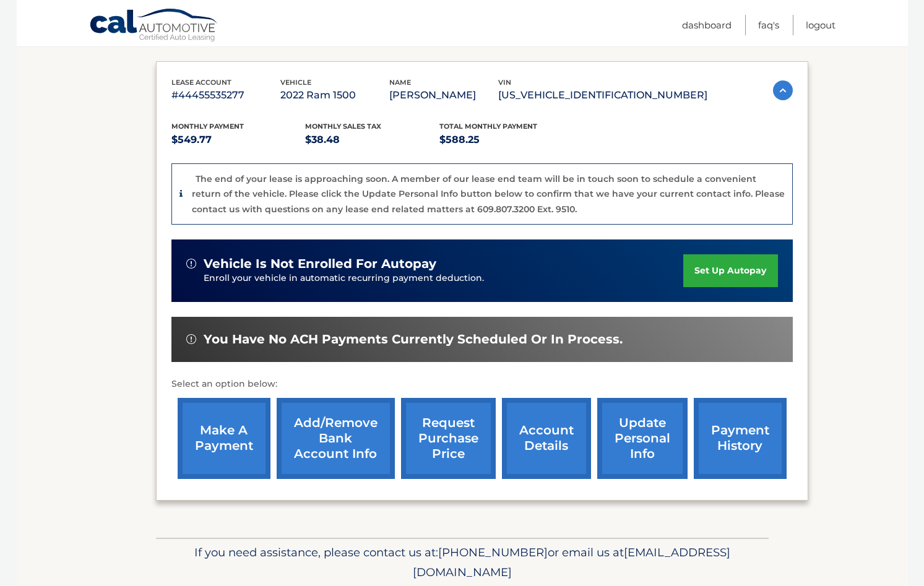  What do you see at coordinates (444, 278) in the screenshot?
I see `p: Enroll your vehicle in automatic recurring payment deduction.` at bounding box center [444, 278].